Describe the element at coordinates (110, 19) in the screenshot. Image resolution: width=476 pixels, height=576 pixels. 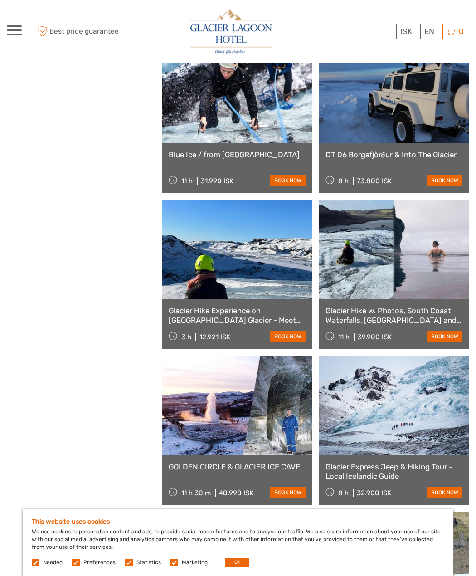
I see `button: Open LiveChat chat widget` at that location.